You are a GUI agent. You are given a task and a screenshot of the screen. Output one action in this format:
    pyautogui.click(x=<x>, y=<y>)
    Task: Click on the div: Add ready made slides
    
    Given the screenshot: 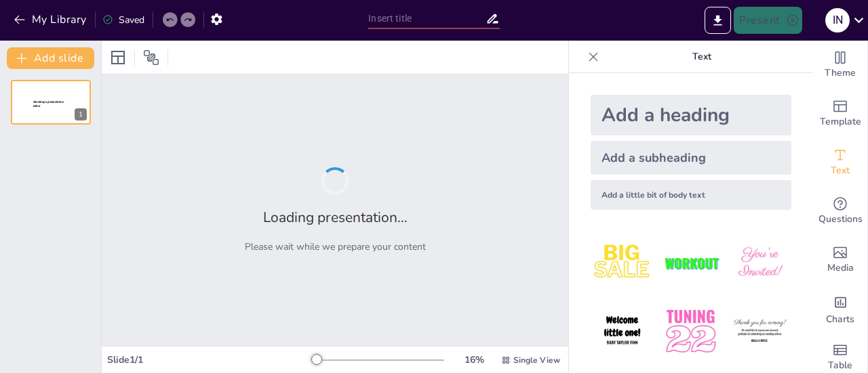 What is the action you would take?
    pyautogui.click(x=840, y=114)
    